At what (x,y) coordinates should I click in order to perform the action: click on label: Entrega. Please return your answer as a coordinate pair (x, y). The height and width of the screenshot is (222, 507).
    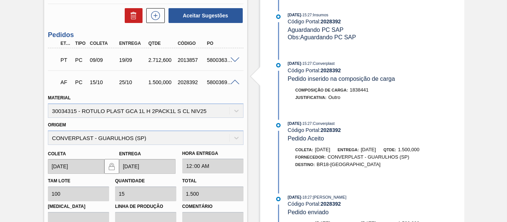
    Looking at the image, I should click on (130, 154).